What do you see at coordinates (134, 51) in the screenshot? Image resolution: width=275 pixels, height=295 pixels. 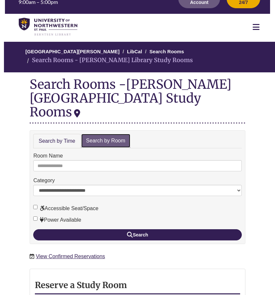 I see `a: LibCal` at bounding box center [134, 51].